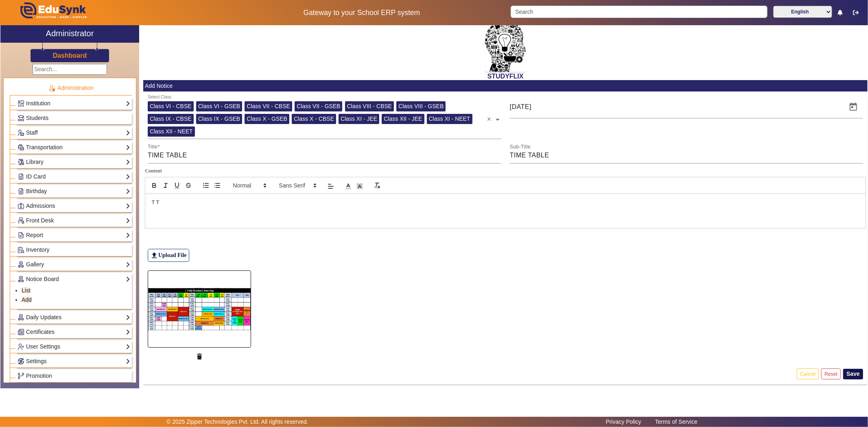 The height and width of the screenshot is (427, 868). What do you see at coordinates (74, 249) in the screenshot?
I see `a: Inventory` at bounding box center [74, 249].